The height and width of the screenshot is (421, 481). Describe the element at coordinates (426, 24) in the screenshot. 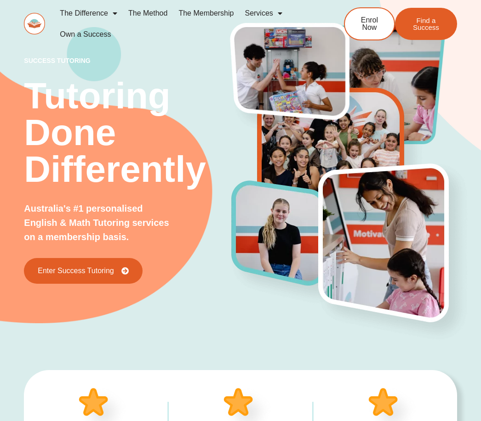

I see `span: Find a Success` at that location.